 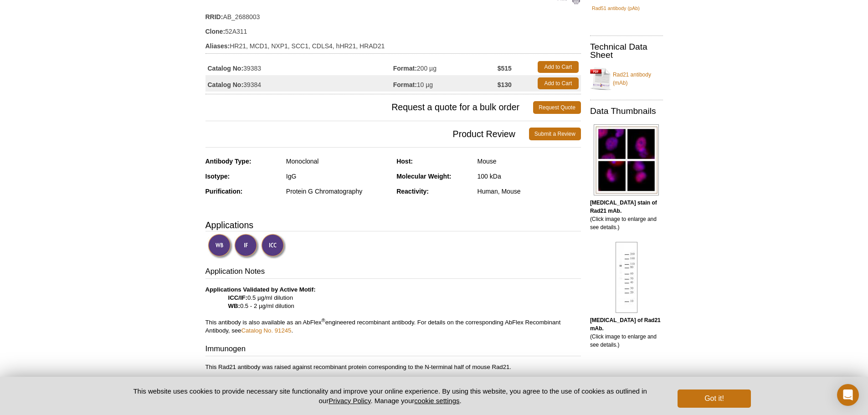 What do you see at coordinates (626, 111) in the screenshot?
I see `h2: Data Thumbnails` at bounding box center [626, 111].